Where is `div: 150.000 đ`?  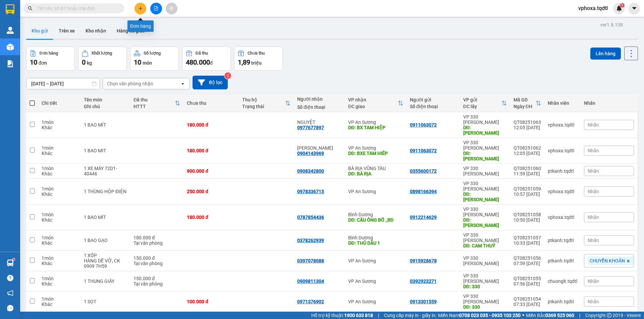 div: 150.000 đ is located at coordinates (157, 279).